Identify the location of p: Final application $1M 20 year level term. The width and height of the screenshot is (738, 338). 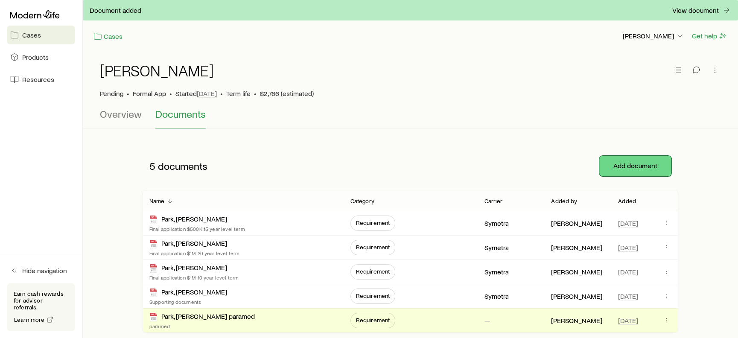
(194, 253).